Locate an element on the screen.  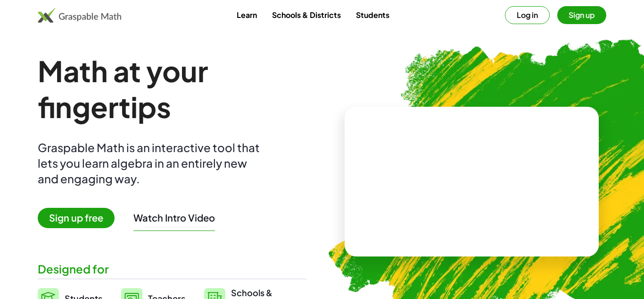
button: Log in is located at coordinates (527, 15).